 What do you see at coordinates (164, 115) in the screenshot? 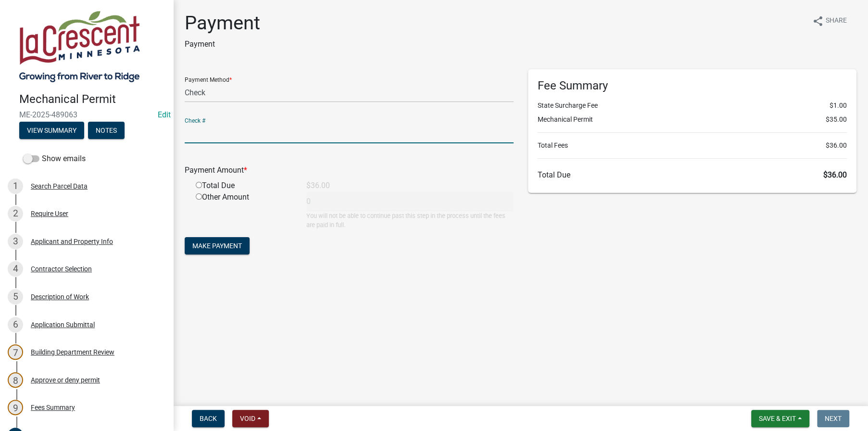
I see `wm-modal-confirm: Edit Application Number` at bounding box center [164, 115].